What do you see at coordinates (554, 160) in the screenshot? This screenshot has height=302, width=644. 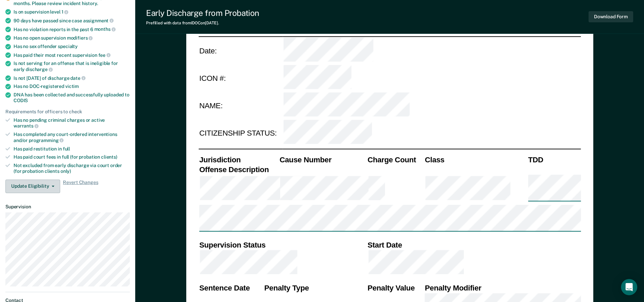 I see `th: TDD` at bounding box center [554, 160].